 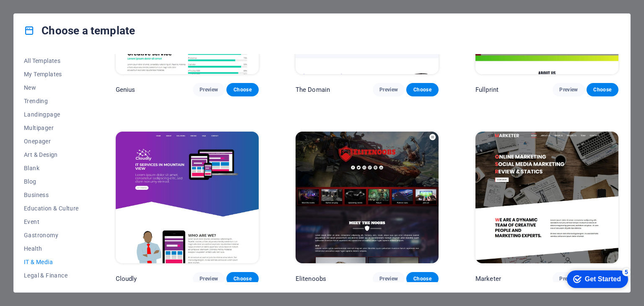 I want to click on span: Onepager, so click(x=51, y=142).